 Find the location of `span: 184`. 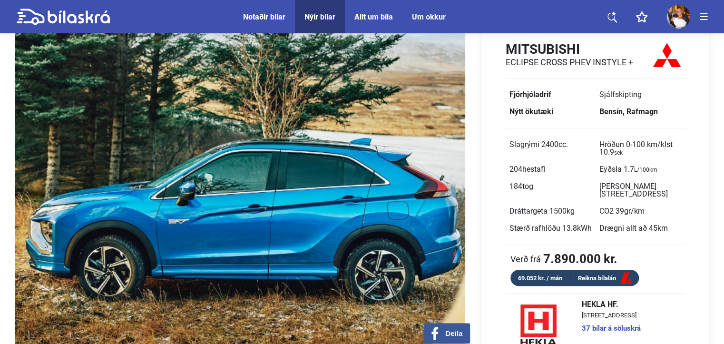

span: 184 is located at coordinates (521, 186).